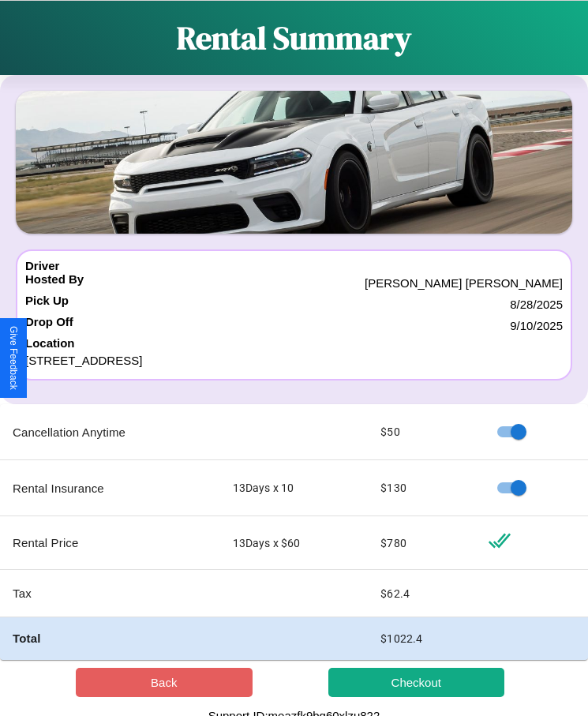  I want to click on td: $ 130, so click(421, 488).